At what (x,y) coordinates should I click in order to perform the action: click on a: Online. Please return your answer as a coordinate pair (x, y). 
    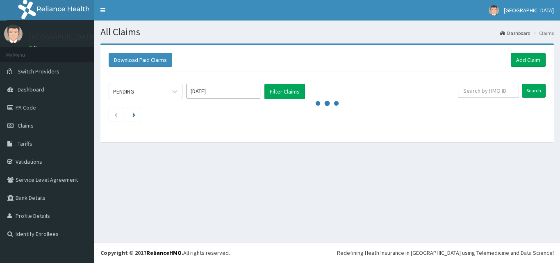
    Looking at the image, I should click on (39, 48).